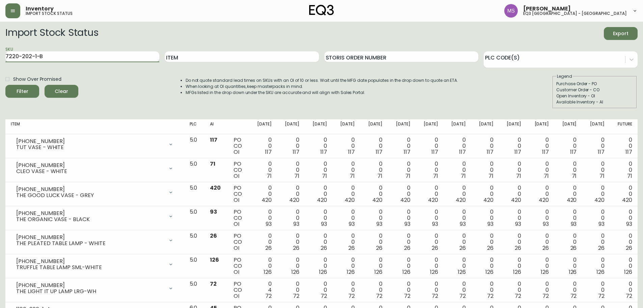 The width and height of the screenshot is (643, 308). Describe the element at coordinates (595, 102) in the screenshot. I see `div: Available Inventory - AI` at that location.